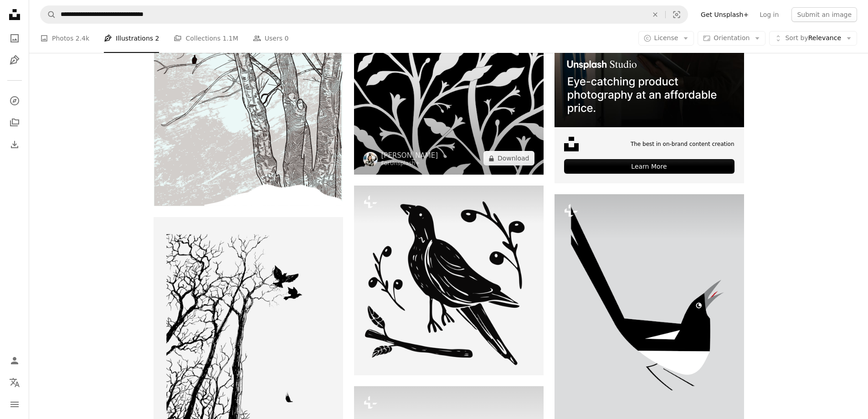  I want to click on a: Get Unsplash+, so click(724, 15).